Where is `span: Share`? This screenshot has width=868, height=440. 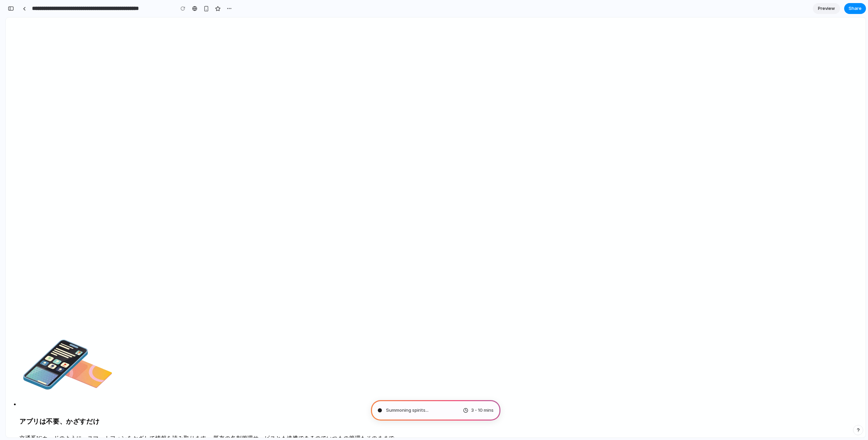
span: Share is located at coordinates (855, 9).